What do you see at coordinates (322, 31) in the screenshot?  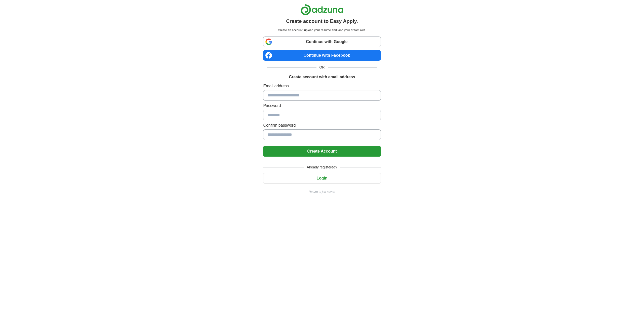 I see `p: Create an account, upload your resume and land your dream role.` at bounding box center [322, 31].